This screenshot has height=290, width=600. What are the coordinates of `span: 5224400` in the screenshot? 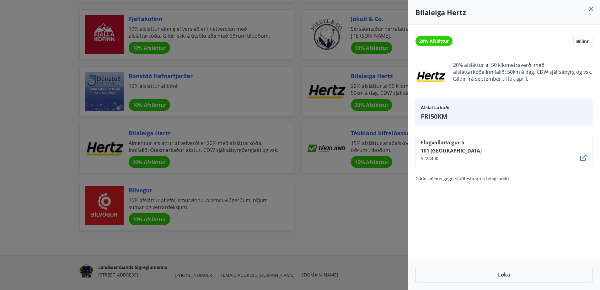 It's located at (452, 159).